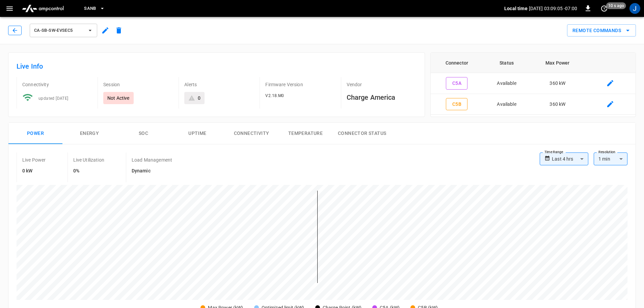  Describe the element at coordinates (457, 83) in the screenshot. I see `button: C5A` at that location.